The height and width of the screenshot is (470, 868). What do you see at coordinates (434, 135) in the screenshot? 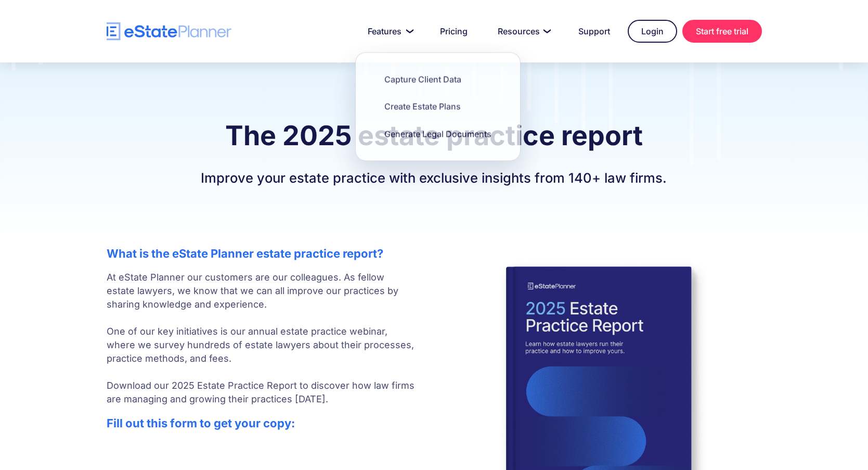
I see `strong: The 2025 estate practice report` at bounding box center [434, 135].